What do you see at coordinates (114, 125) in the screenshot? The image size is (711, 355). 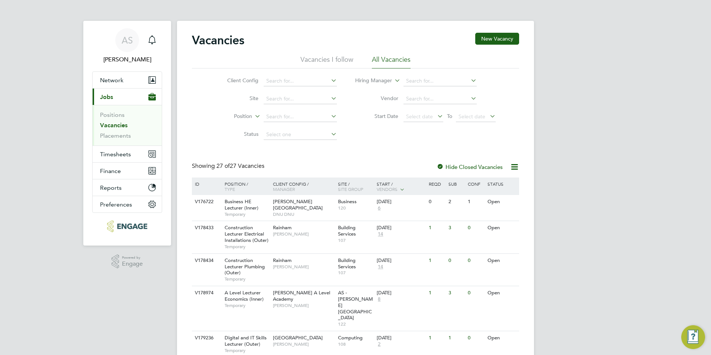 I see `a: Vacancies` at bounding box center [114, 125].